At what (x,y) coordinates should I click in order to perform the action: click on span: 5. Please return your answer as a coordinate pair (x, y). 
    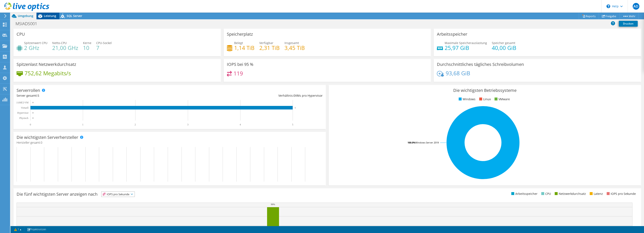
    Looking at the image, I should click on (38, 95).